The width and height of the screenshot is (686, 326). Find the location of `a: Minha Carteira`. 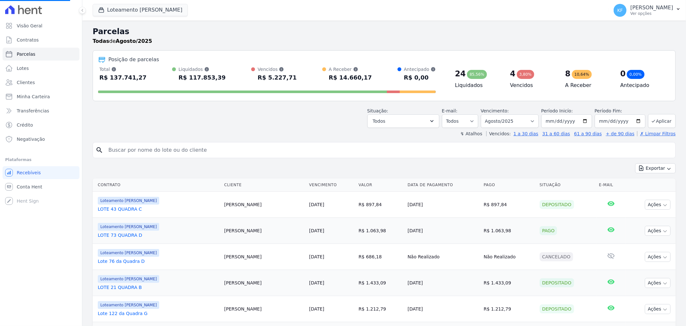

a: Minha Carteira is located at coordinates (41, 97).